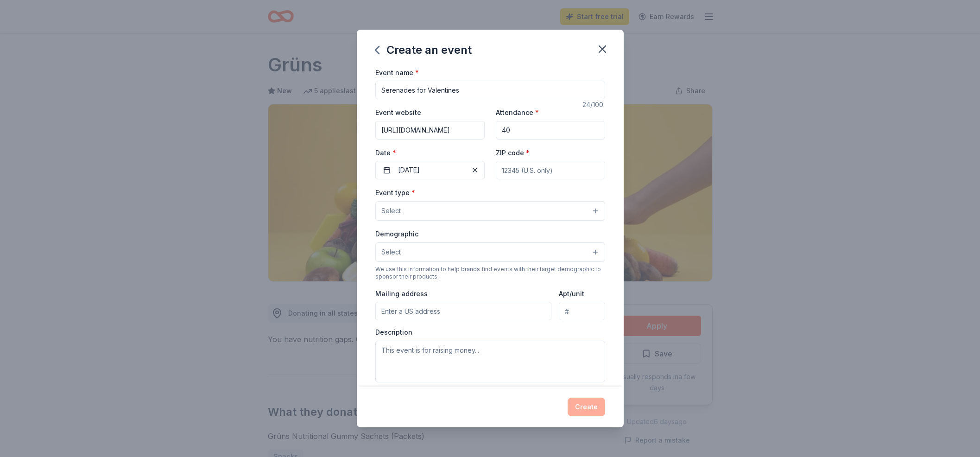 This screenshot has height=457, width=980. I want to click on label: Event name, so click(397, 72).